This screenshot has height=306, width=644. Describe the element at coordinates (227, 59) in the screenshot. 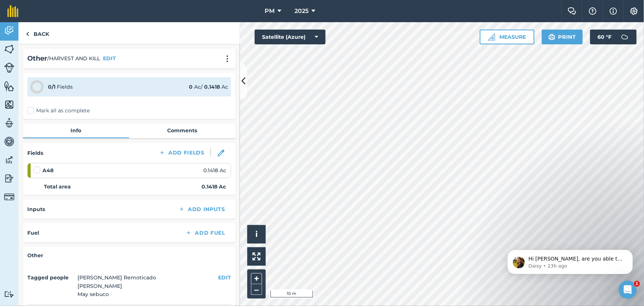

I see `img: svg+xml;base64,PHN2ZyB4bWxucz0iaHR0cDovL3d3dy53My5vcmcvMjAwMC9zdmciIHdpZHRoPSIyMCIgaGVpZ2h0PSIyNC...` at that location.